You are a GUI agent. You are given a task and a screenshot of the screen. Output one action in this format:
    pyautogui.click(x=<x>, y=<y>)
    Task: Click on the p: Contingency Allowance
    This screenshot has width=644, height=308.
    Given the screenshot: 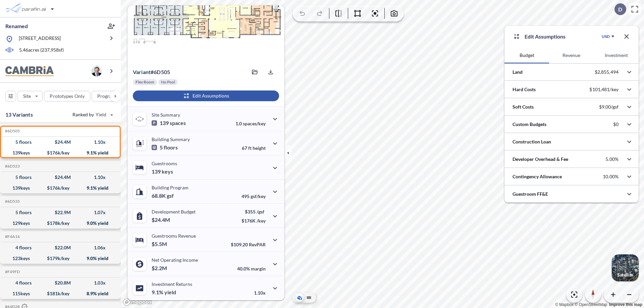 What is the action you would take?
    pyautogui.click(x=537, y=176)
    